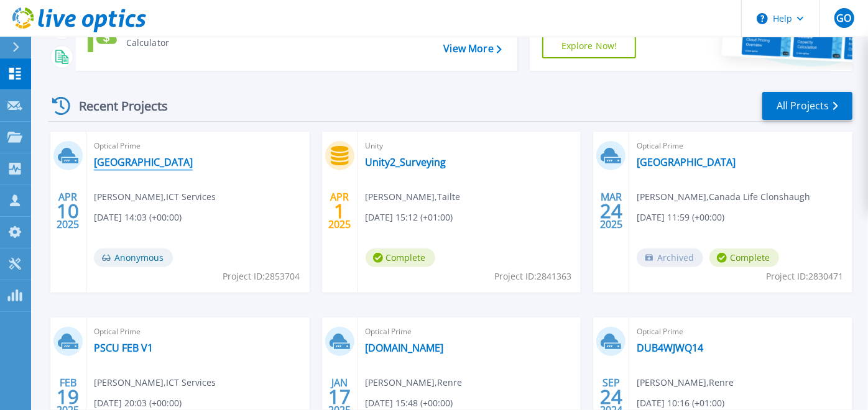 The width and height of the screenshot is (868, 410). I want to click on span: 1, so click(339, 210).